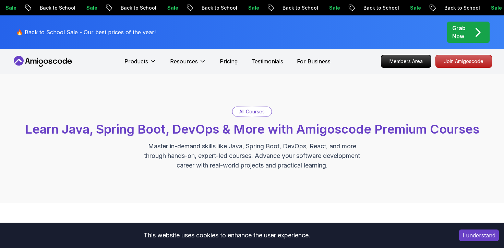 The image size is (504, 248). What do you see at coordinates (267, 61) in the screenshot?
I see `a: Testimonials` at bounding box center [267, 61].